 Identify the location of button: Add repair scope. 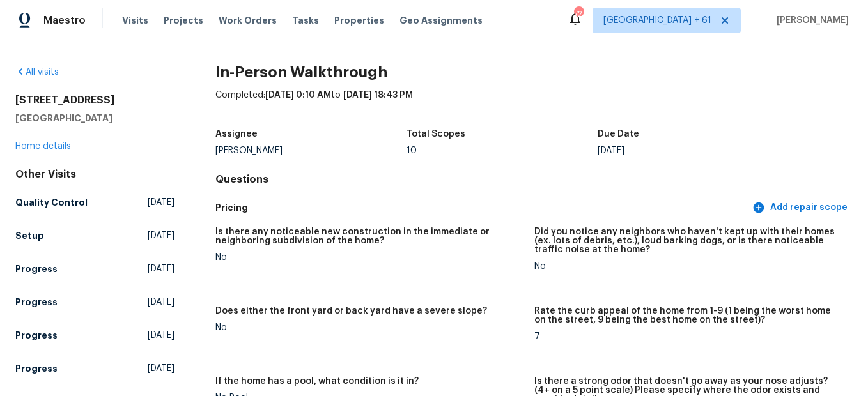
(801, 208).